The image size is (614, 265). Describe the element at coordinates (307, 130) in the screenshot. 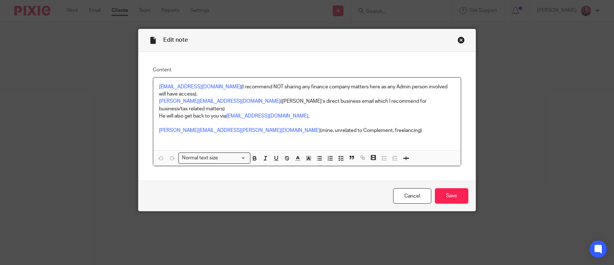

I see `p: (mine, unrelated to Complement, freelancing)` at that location.